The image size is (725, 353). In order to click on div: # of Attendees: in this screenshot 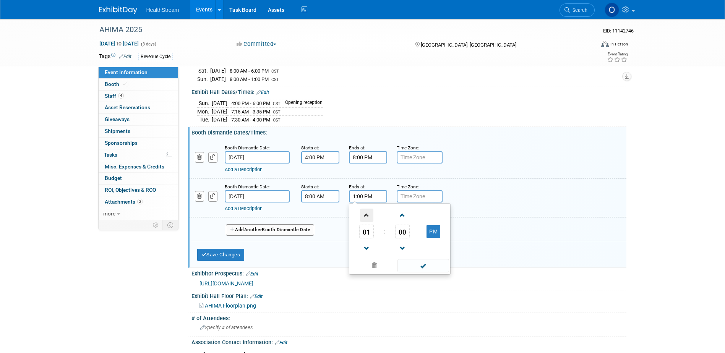, I will do `click(409, 317)`.